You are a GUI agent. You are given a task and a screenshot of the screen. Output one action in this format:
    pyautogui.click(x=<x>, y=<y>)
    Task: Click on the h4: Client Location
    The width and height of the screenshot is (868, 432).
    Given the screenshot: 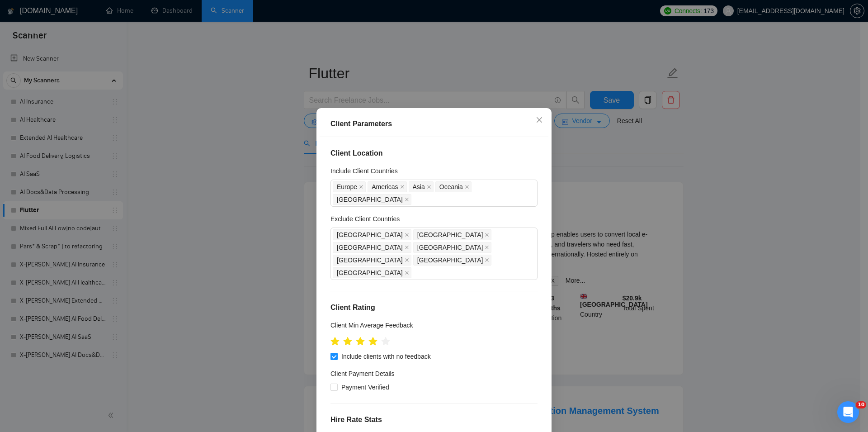 What is the action you would take?
    pyautogui.click(x=434, y=154)
    